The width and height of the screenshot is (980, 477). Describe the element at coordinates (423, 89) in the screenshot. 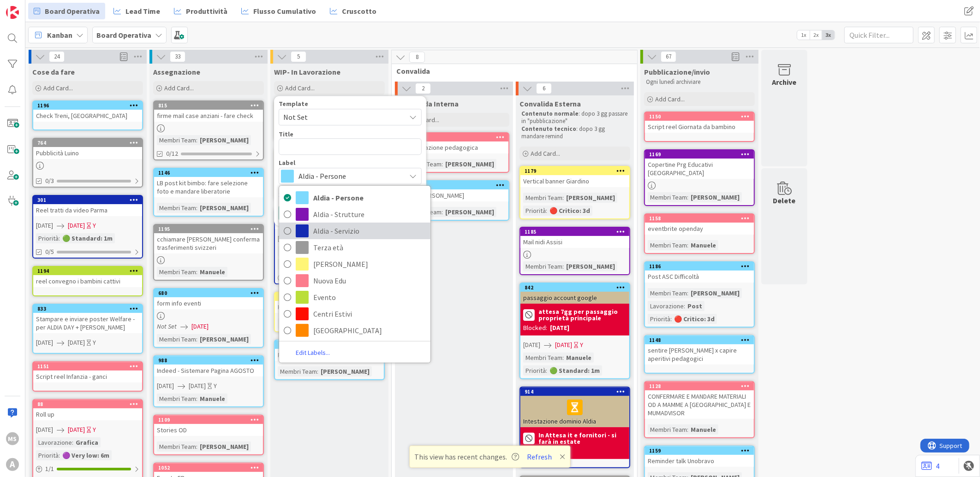

I see `span: 2` at that location.